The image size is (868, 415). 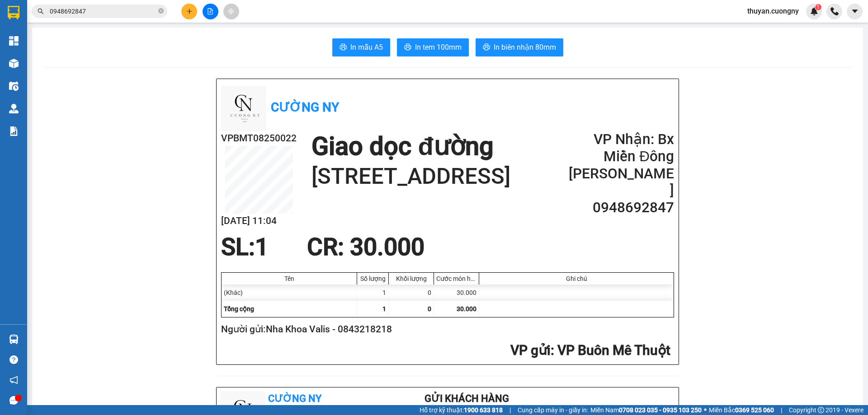 What do you see at coordinates (14, 360) in the screenshot?
I see `span: question-circle` at bounding box center [14, 360].